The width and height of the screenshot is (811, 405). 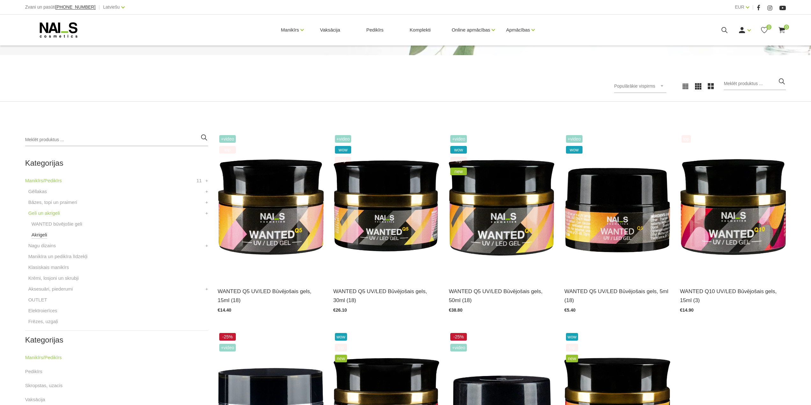 I want to click on a: Klasiskais manikīrs, so click(x=49, y=268).